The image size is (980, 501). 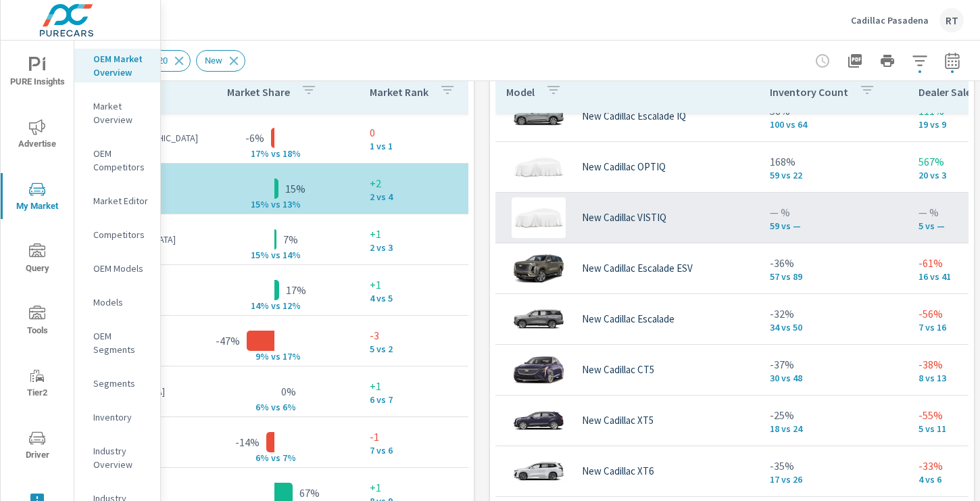 What do you see at coordinates (426, 335) in the screenshot?
I see `p: -3` at bounding box center [426, 335].